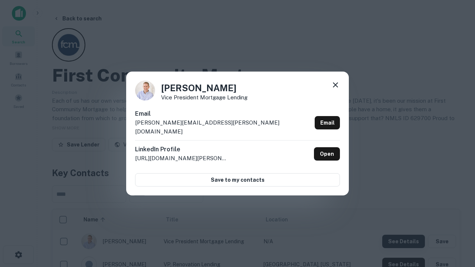 This screenshot has width=475, height=267. Describe the element at coordinates (456, 202) in the screenshot. I see `div: Chat Widget` at that location.